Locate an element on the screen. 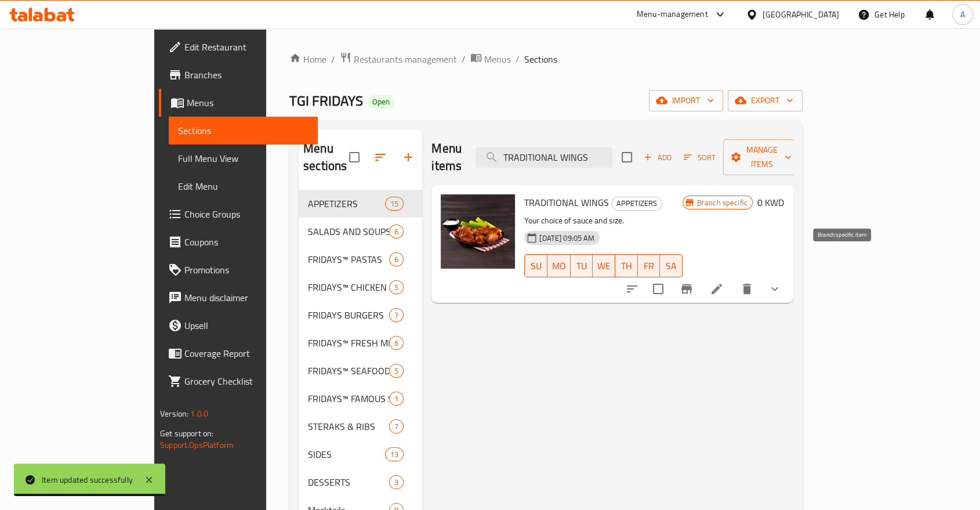 Image resolution: width=980 pixels, height=510 pixels. span: Manage items is located at coordinates (762, 157).